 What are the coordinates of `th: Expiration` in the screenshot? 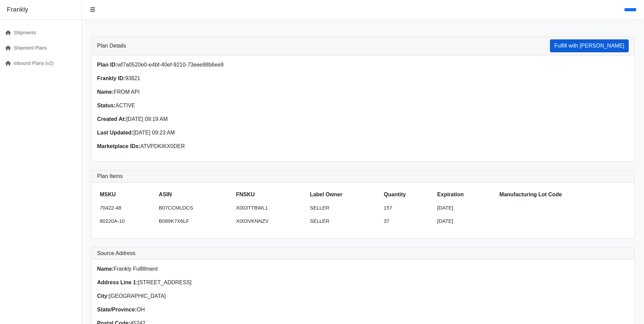 It's located at (465, 194).